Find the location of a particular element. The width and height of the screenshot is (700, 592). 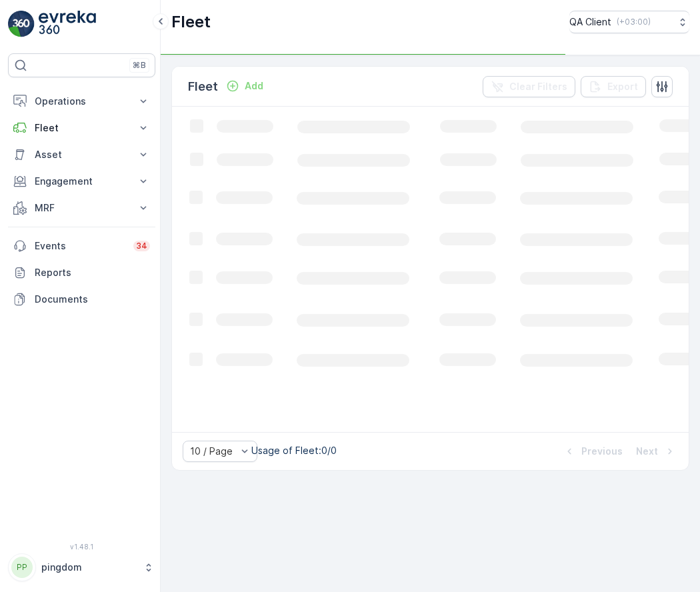

button: Previous is located at coordinates (592, 452).